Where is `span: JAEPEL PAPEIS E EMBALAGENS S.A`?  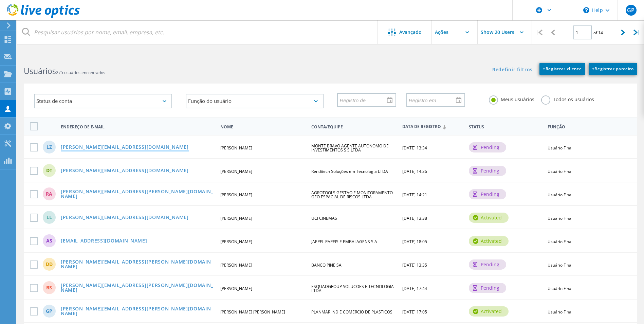
span: JAEPEL PAPEIS E EMBALAGENS S.A is located at coordinates (344, 241).